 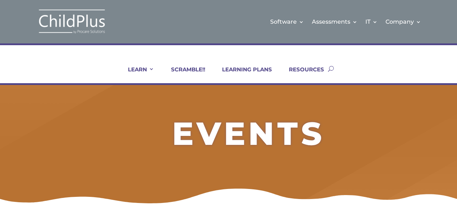 What do you see at coordinates (136, 75) in the screenshot?
I see `a: LEARN` at bounding box center [136, 75].